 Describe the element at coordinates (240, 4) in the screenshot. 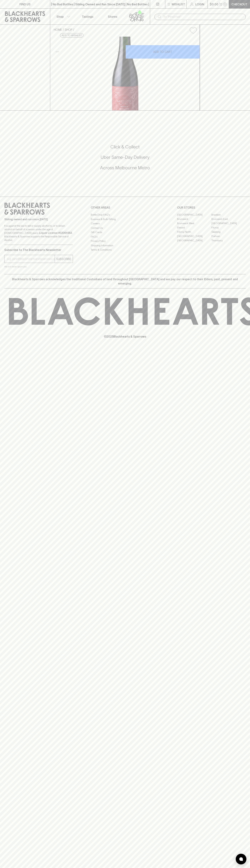

I see `p: Checkout` at that location.